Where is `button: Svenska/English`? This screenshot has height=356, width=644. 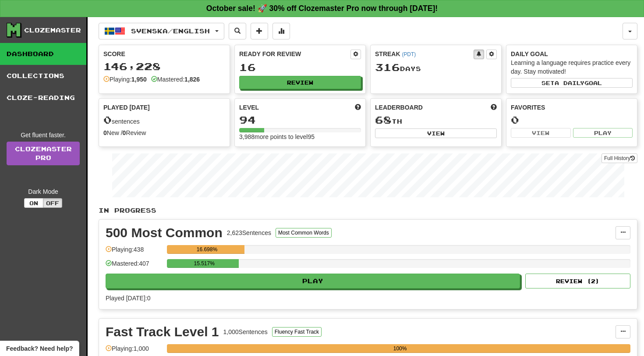 button: Svenska/English is located at coordinates (161, 31).